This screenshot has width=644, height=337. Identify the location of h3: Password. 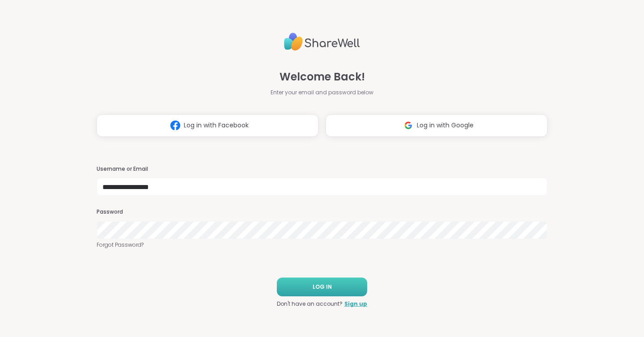
(322, 212).